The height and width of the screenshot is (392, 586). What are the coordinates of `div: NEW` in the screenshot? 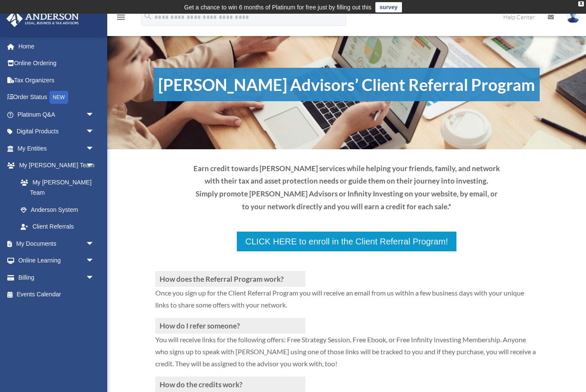 It's located at (59, 98).